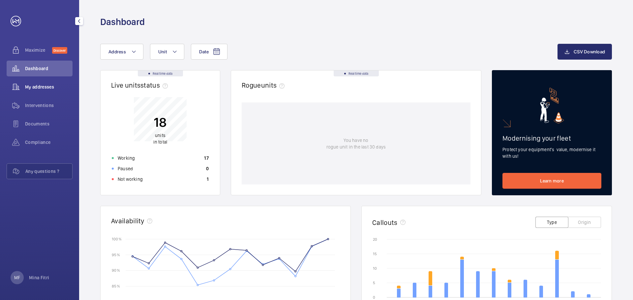  Describe the element at coordinates (374, 283) in the screenshot. I see `text: 5` at that location.